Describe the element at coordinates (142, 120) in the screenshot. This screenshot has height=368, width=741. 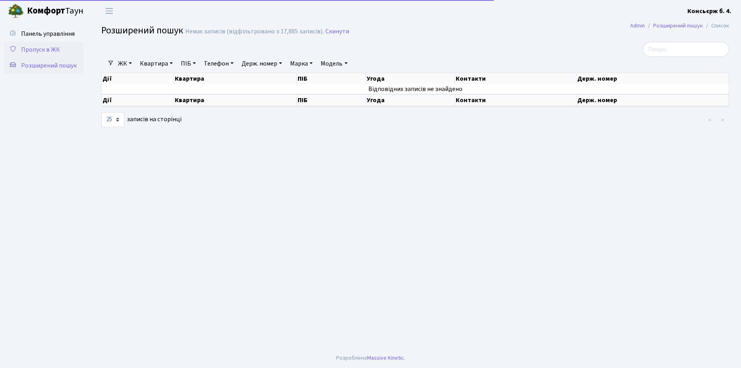
I see `label: записів на сторінці` at that location.